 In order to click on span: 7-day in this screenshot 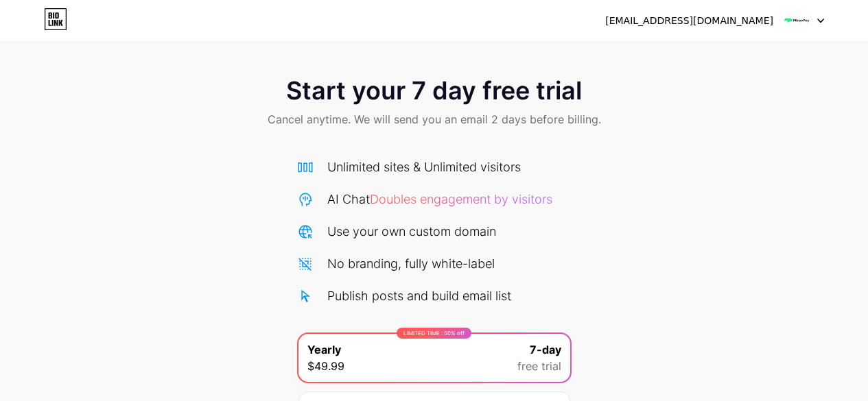, I will do `click(545, 349)`.